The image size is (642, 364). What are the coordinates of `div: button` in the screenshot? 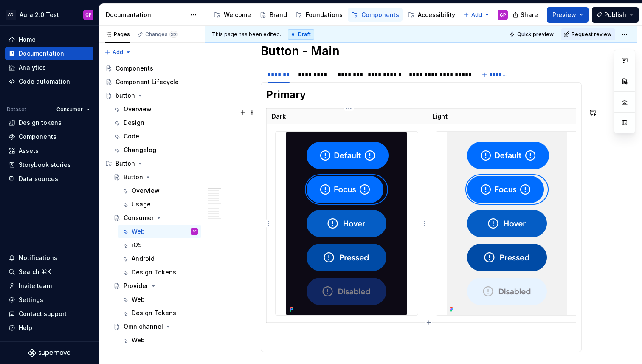 It's located at (125, 96).